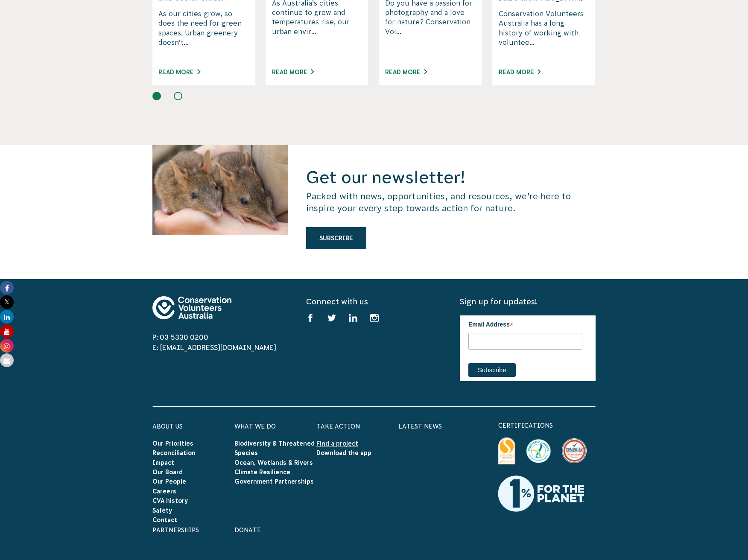  I want to click on a: Safety, so click(162, 510).